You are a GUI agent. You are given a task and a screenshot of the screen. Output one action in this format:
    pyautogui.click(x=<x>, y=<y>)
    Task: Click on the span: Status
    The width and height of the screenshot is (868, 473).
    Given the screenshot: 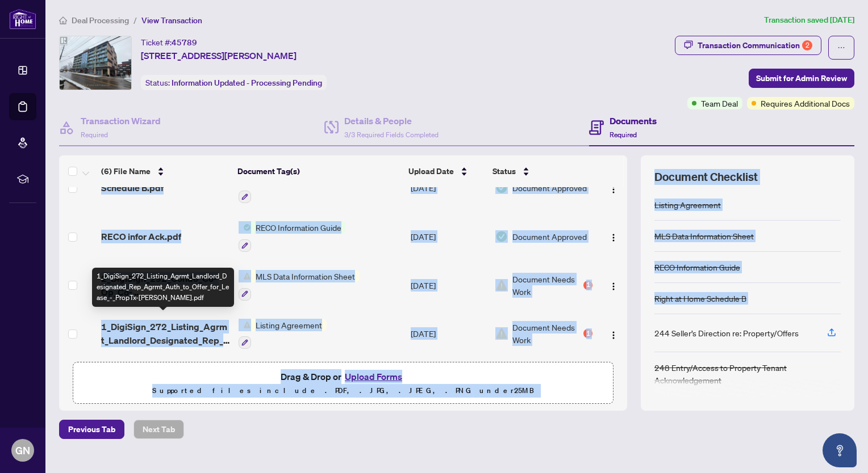 What is the action you would take?
    pyautogui.click(x=504, y=171)
    